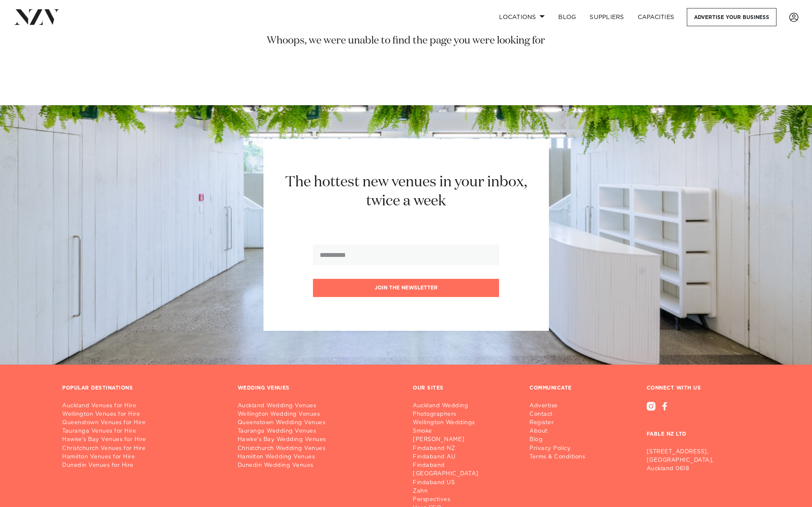  What do you see at coordinates (465, 423) in the screenshot?
I see `a: Wellington Weddings` at bounding box center [465, 423].